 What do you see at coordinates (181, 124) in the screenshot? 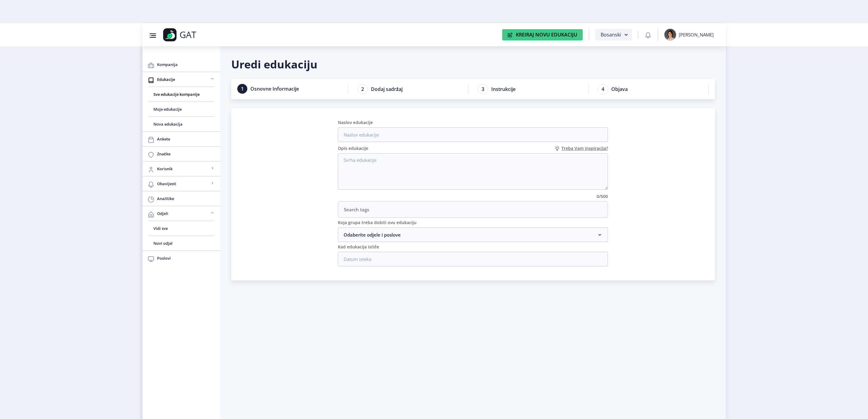
I see `span: Nova edukacija` at bounding box center [181, 124].